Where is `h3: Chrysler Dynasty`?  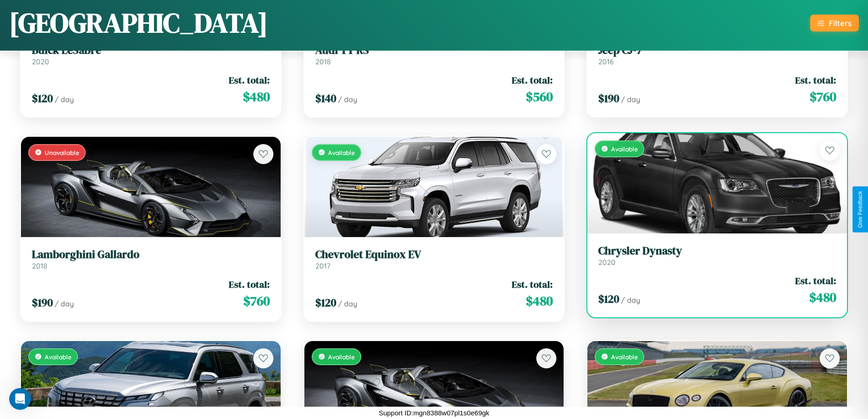
h3: Chrysler Dynasty is located at coordinates (718, 251).